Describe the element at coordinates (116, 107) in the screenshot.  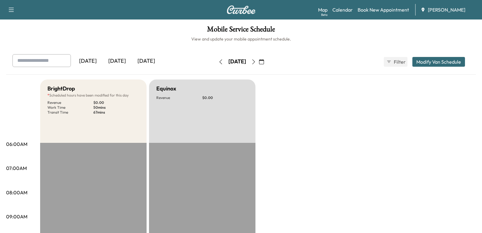
I see `p: 50 mins` at that location.